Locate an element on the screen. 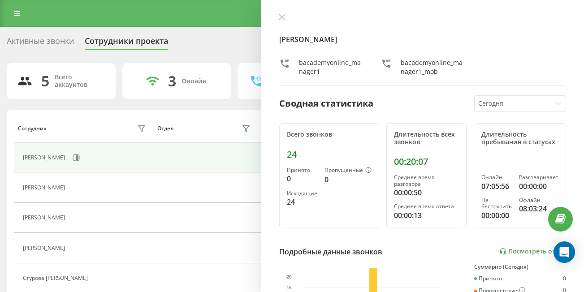 The image size is (584, 292). div: Офлайн is located at coordinates (538, 200).